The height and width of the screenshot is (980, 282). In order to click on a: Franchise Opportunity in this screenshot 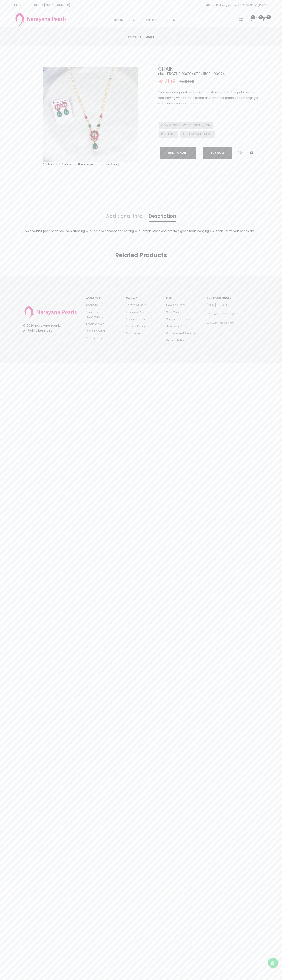, I will do `click(94, 315)`.